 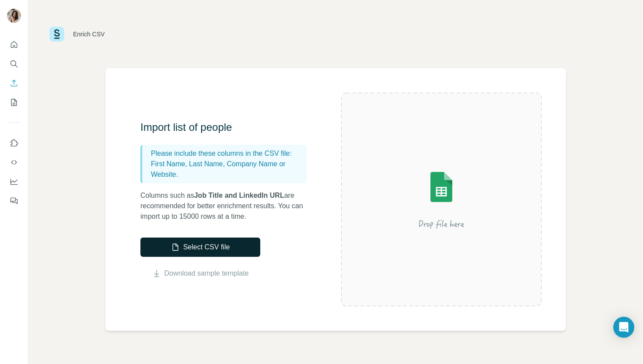 What do you see at coordinates (200, 247) in the screenshot?
I see `button: Select CSV file` at bounding box center [200, 247].